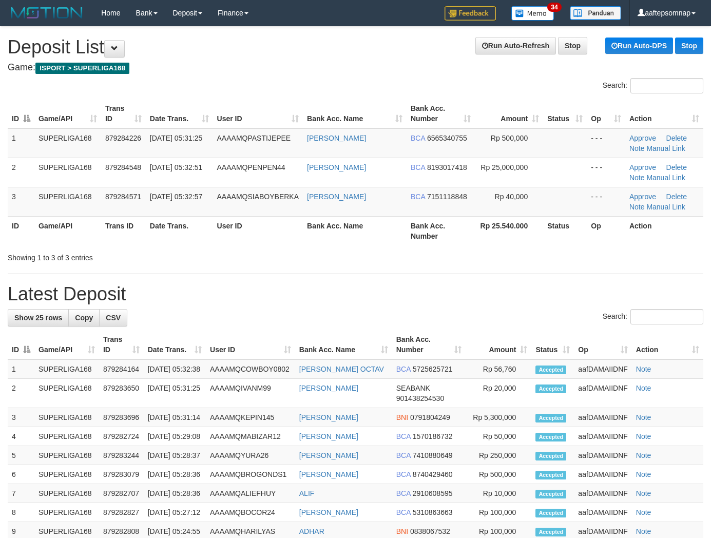  Describe the element at coordinates (667, 344) in the screenshot. I see `th: Action: activate to sort column ascending` at that location.